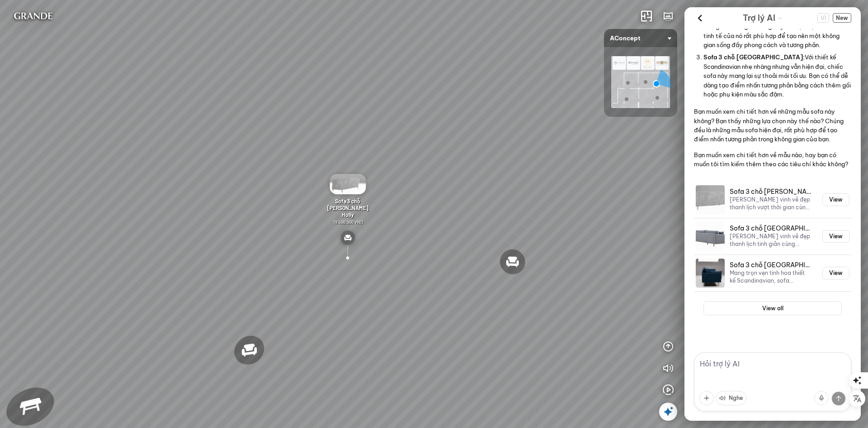  I want to click on li: Với thiết kế Scandinavian nhẹ nhàng nhưng vẫn hiện đại, chiếc sofa này mang lại sự thoải mái tối ..., so click(777, 76).